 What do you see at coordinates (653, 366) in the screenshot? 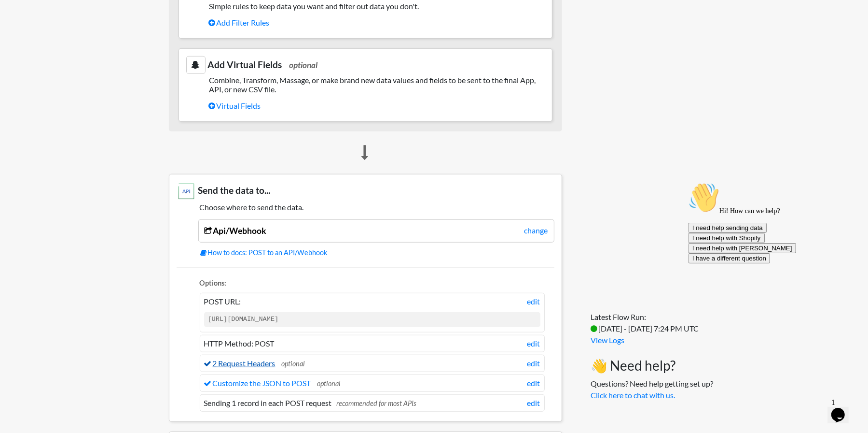
I see `h3: 👋 Need help?` at bounding box center [653, 366].